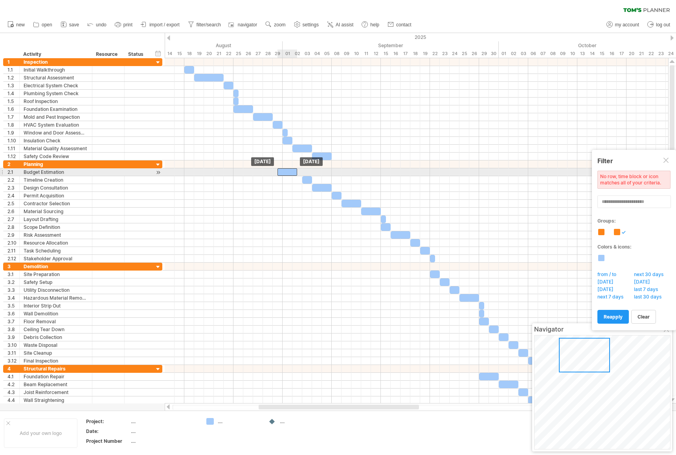 This screenshot has height=455, width=676. Describe the element at coordinates (56, 211) in the screenshot. I see `div: Material Sourcing` at that location.